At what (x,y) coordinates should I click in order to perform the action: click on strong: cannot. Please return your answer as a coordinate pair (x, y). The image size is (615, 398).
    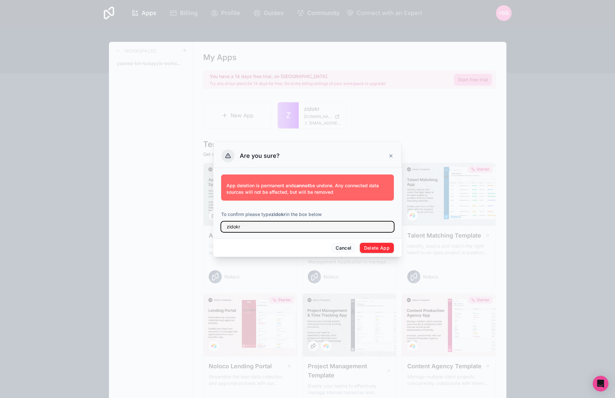
    Looking at the image, I should click on (301, 185).